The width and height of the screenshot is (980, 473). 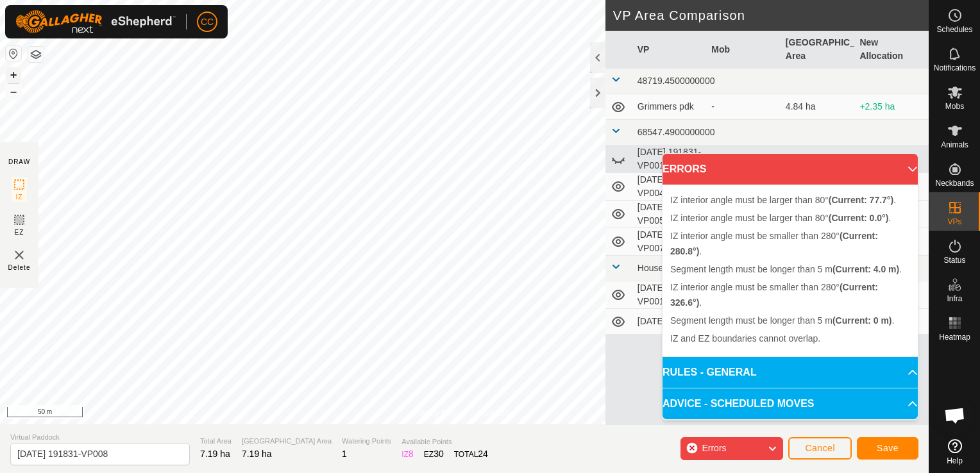 I want to click on span: ERRORS, so click(x=685, y=170).